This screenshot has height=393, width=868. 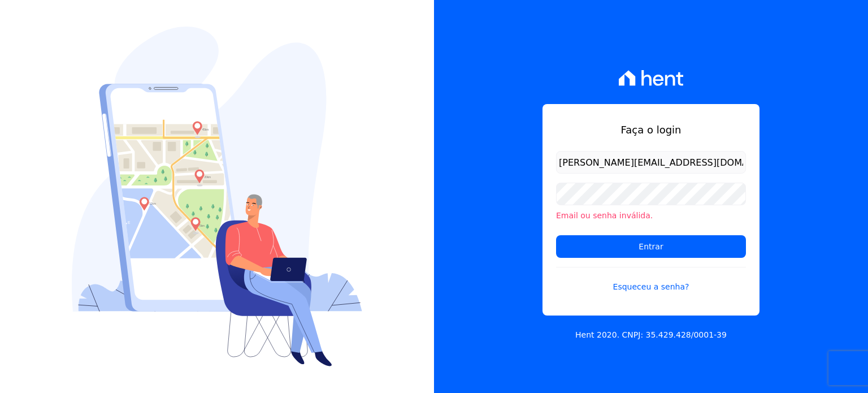 I want to click on input: Entrar, so click(x=651, y=247).